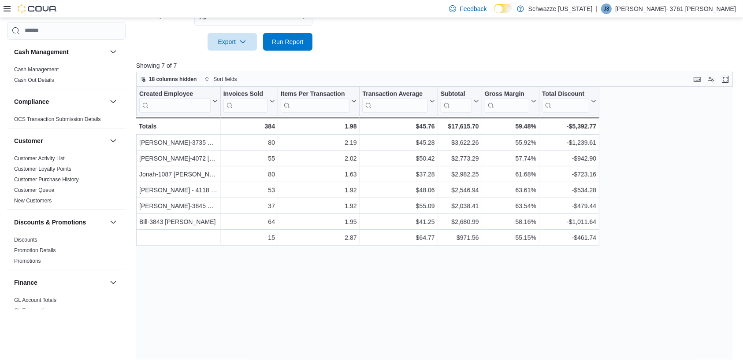  Describe the element at coordinates (245, 94) in the screenshot. I see `div: Invoices Sold` at that location.